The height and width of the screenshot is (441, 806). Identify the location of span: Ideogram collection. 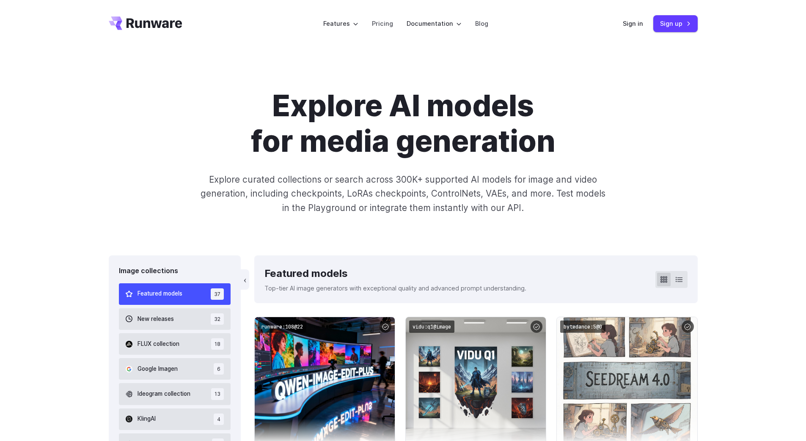
(164, 394).